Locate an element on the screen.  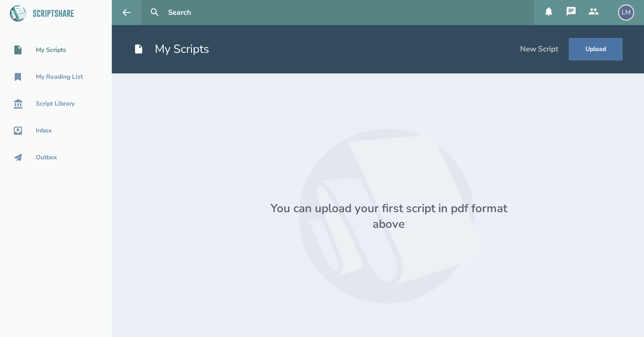
div: Outbox is located at coordinates (46, 157).